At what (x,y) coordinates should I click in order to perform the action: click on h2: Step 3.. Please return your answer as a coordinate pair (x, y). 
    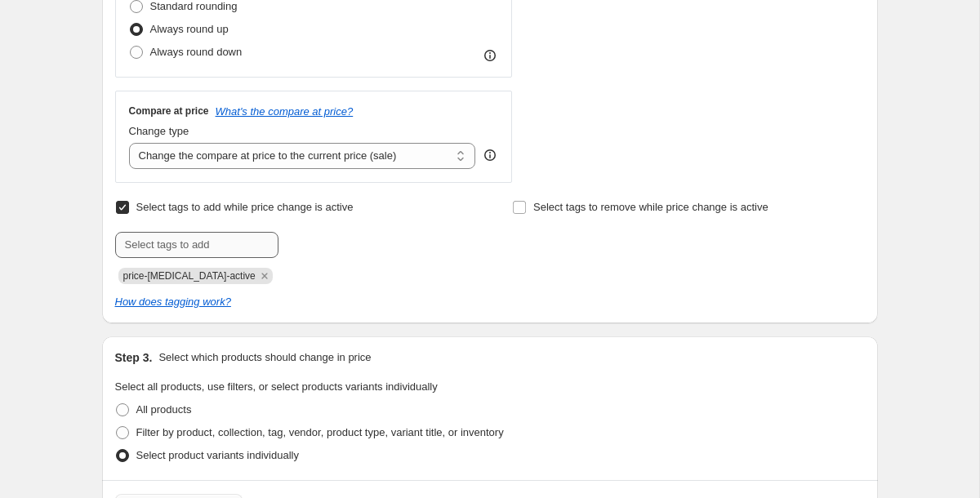
    Looking at the image, I should click on (134, 357).